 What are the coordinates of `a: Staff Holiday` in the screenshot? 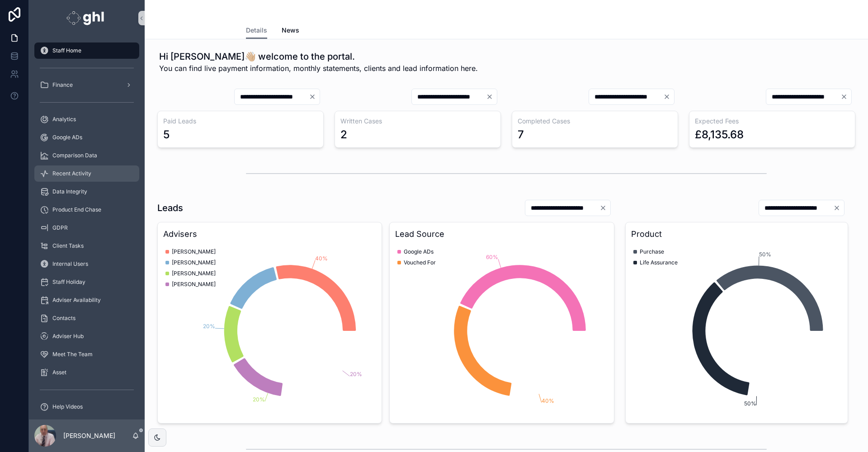 It's located at (87, 282).